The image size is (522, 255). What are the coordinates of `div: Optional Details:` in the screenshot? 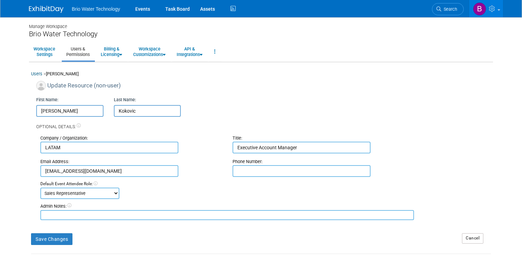 It's located at (264, 123).